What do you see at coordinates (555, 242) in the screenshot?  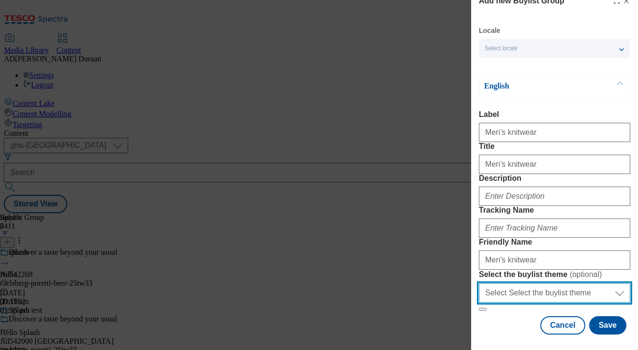 I see `label: Friendly Name` at bounding box center [555, 242].